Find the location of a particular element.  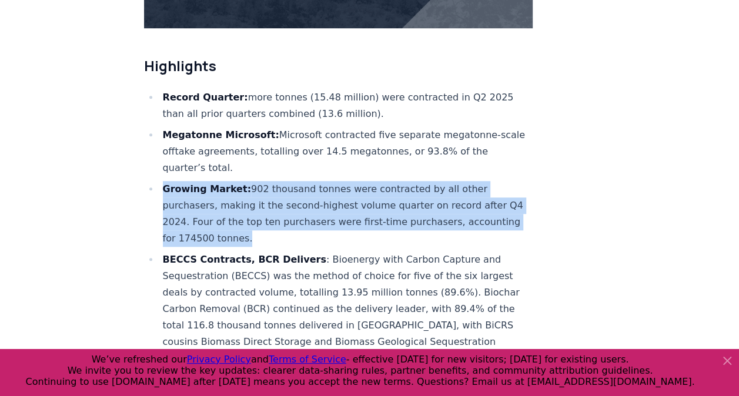

strong: BECCS Contracts, BCR Delivers is located at coordinates (244, 259).